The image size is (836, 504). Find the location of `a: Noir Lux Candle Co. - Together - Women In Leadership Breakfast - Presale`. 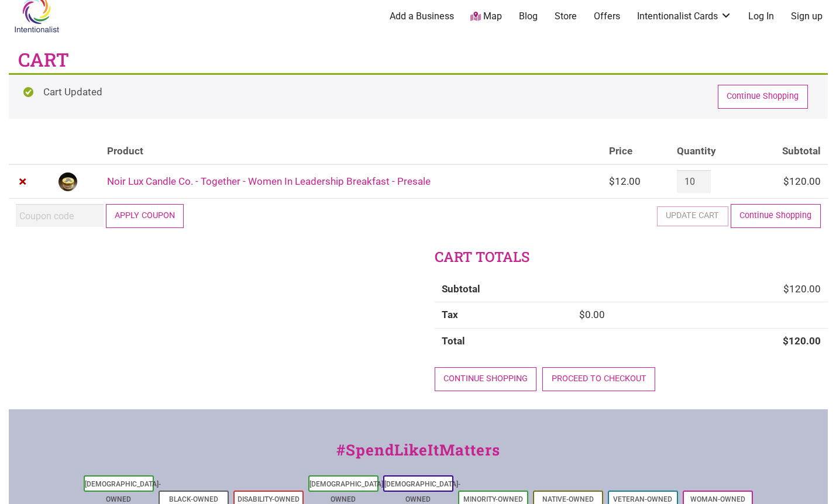

a: Noir Lux Candle Co. - Together - Women In Leadership Breakfast - Presale is located at coordinates (269, 181).